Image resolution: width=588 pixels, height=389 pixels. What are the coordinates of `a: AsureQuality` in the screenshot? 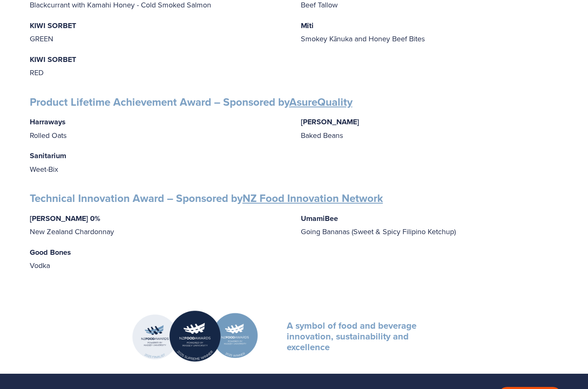 It's located at (321, 102).